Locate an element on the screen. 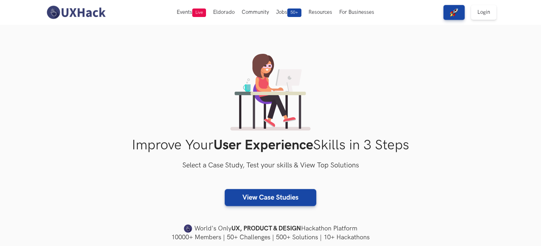 This screenshot has height=246, width=541. img: UXHack-logo.png is located at coordinates (76, 12).